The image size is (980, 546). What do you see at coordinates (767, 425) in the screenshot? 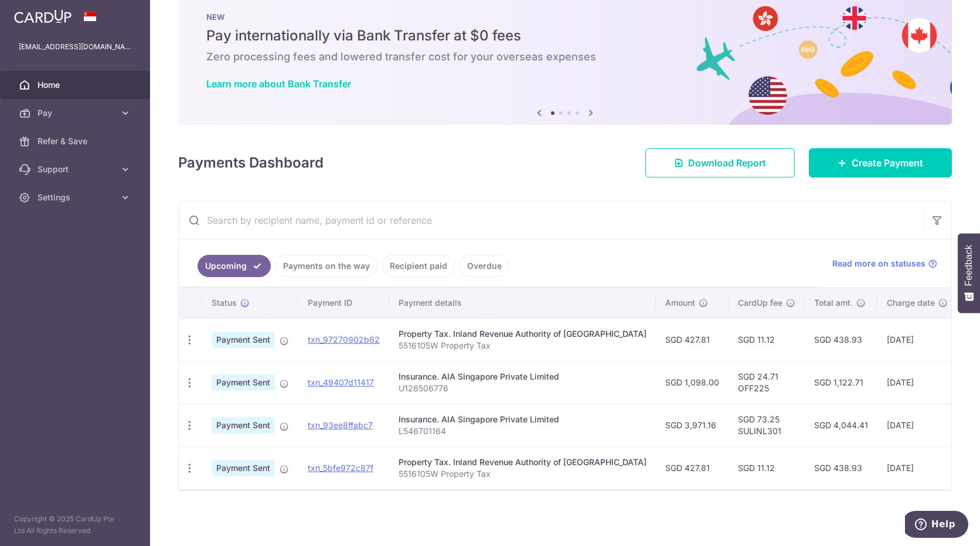
I see `td: SGD 73.25 SULINL301` at bounding box center [767, 425].